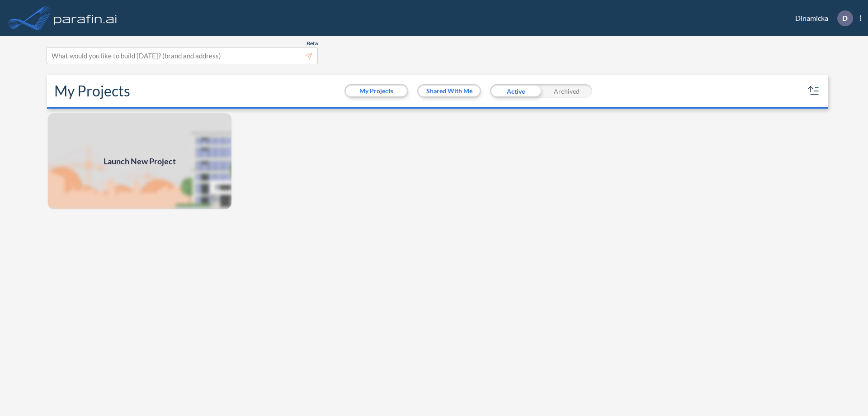 Image resolution: width=868 pixels, height=416 pixels. Describe the element at coordinates (140, 161) in the screenshot. I see `img: add` at that location.